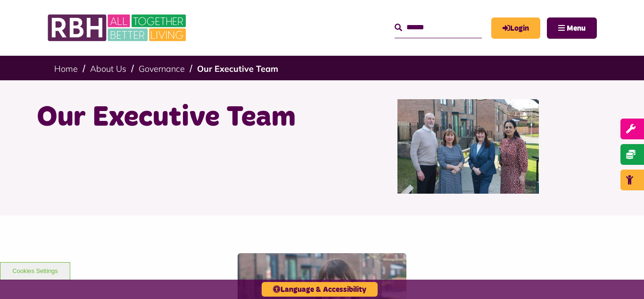 This screenshot has width=644, height=299. I want to click on img: RBH, so click(118, 28).